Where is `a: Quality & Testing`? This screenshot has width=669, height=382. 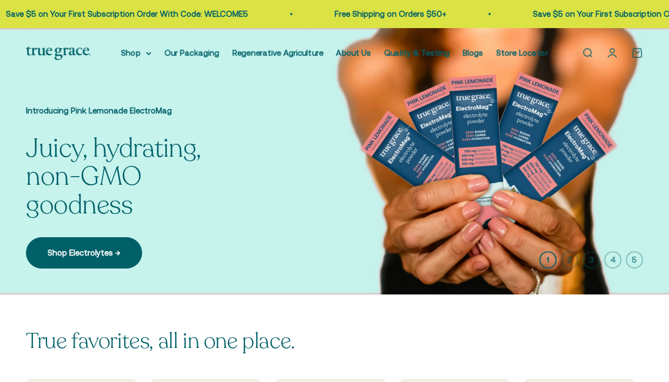
a: Quality & Testing is located at coordinates (417, 52).